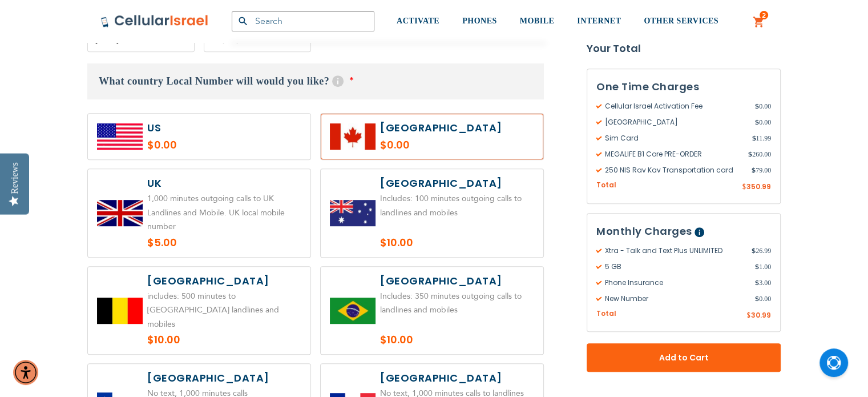 The image size is (868, 397). Describe the element at coordinates (761, 250) in the screenshot. I see `span: 26.99` at that location.